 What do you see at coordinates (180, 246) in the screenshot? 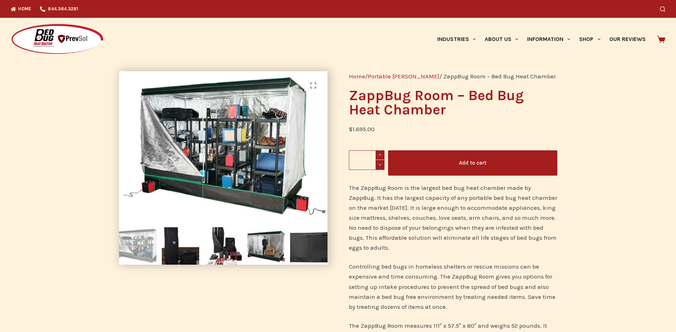
I see `img: ZappBug Room - Bed Bug Heat Chamber - Image 2` at bounding box center [180, 246].